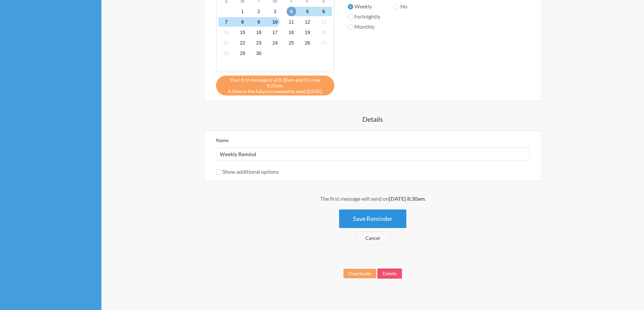  What do you see at coordinates (259, 12) in the screenshot?
I see `span: Thursday, October 2, 2025` at bounding box center [259, 12].